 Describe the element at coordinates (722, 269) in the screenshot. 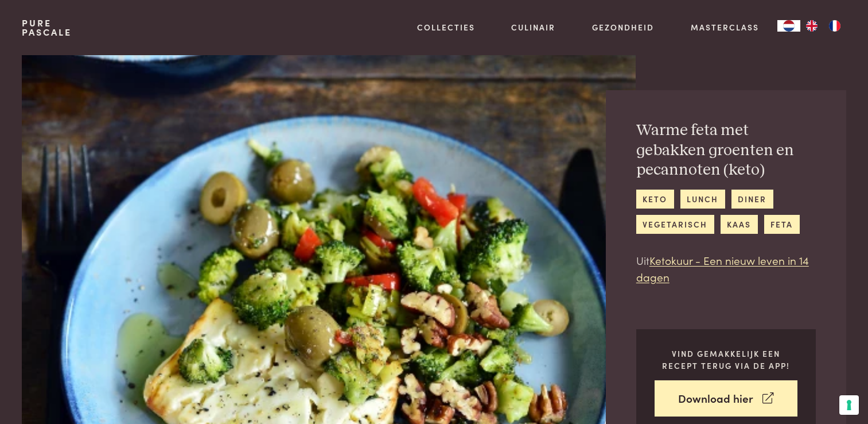

I see `a: Ketokuur - Een nieuw leven in 14 dagen` at that location.